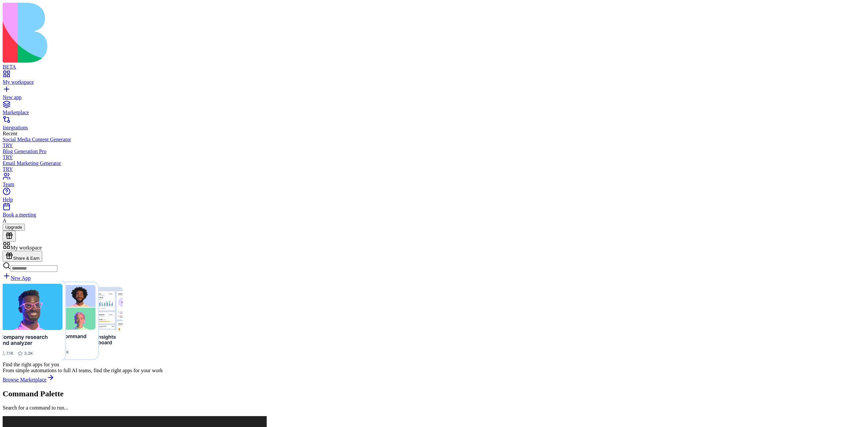  I want to click on div: Blog Generation Pro, so click(423, 152).